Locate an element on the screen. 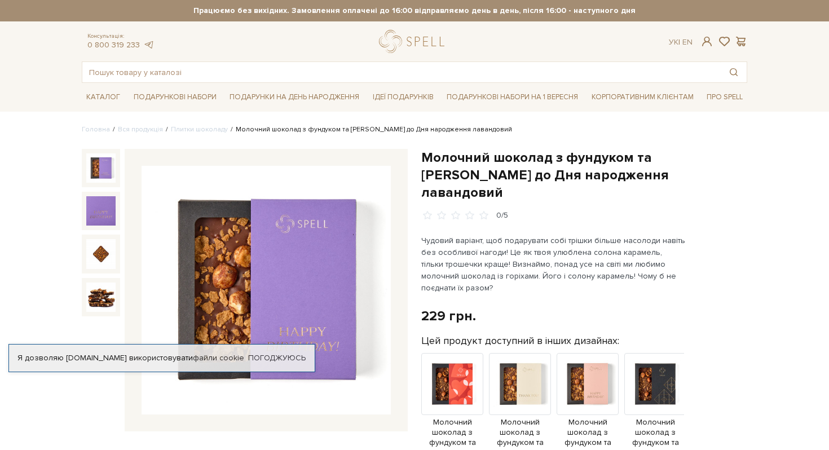 The height and width of the screenshot is (450, 829). a: Вся продукція is located at coordinates (140, 129).